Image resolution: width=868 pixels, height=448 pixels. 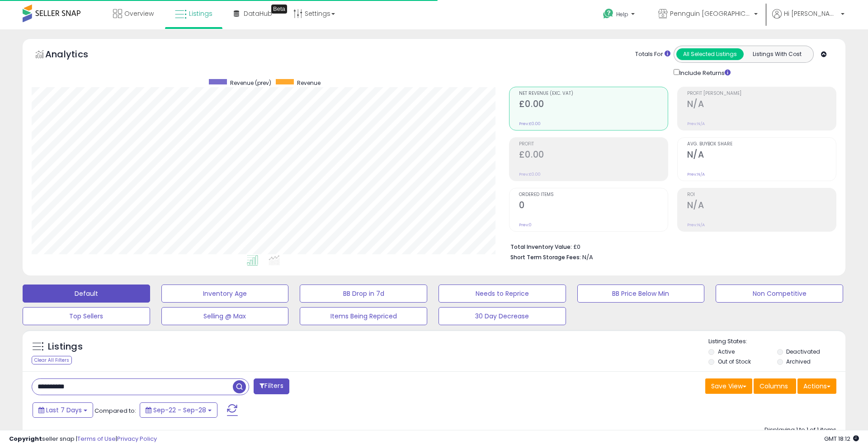 I want to click on span: Profit, so click(x=593, y=145).